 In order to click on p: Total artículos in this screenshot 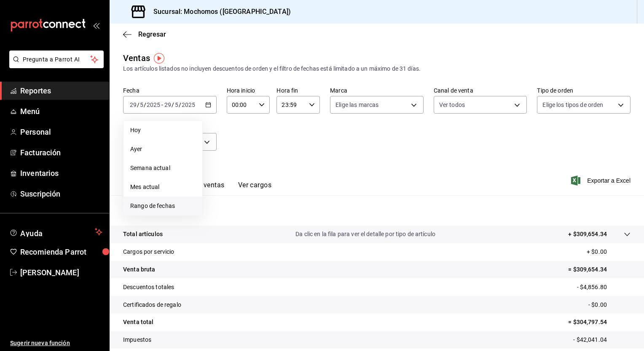, I will do `click(143, 234)`.